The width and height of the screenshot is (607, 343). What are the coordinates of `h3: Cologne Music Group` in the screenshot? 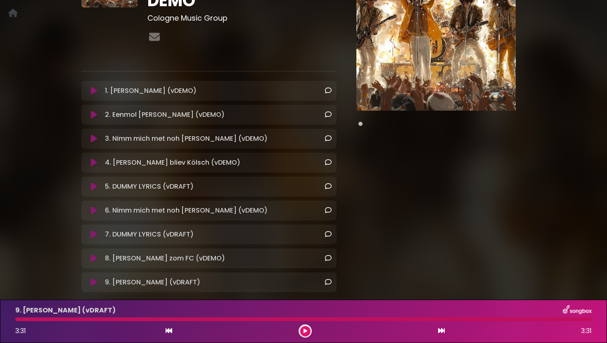 It's located at (241, 18).